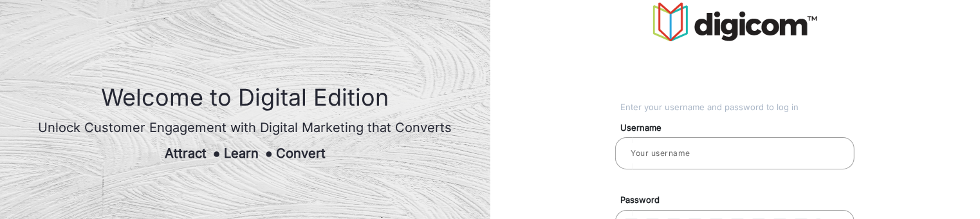  What do you see at coordinates (245, 97) in the screenshot?
I see `h1: Welcome to Digital Edition` at bounding box center [245, 97].